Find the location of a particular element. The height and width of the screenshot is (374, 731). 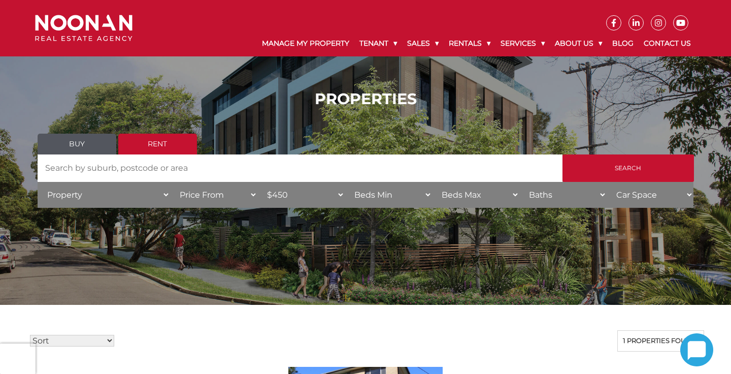

a: Tenant is located at coordinates (378, 43).